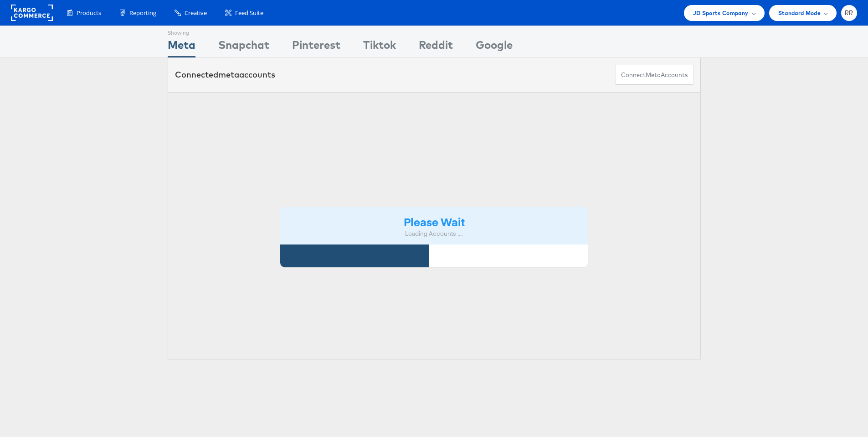 The height and width of the screenshot is (437, 868). Describe the element at coordinates (143, 13) in the screenshot. I see `span: Reporting` at that location.